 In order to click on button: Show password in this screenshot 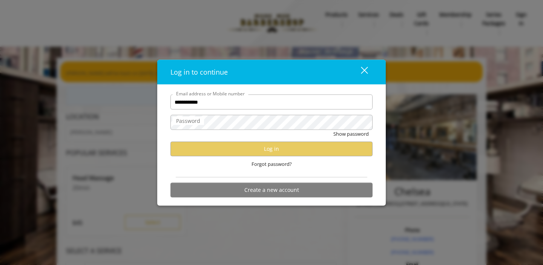, I will do `click(351, 134)`.